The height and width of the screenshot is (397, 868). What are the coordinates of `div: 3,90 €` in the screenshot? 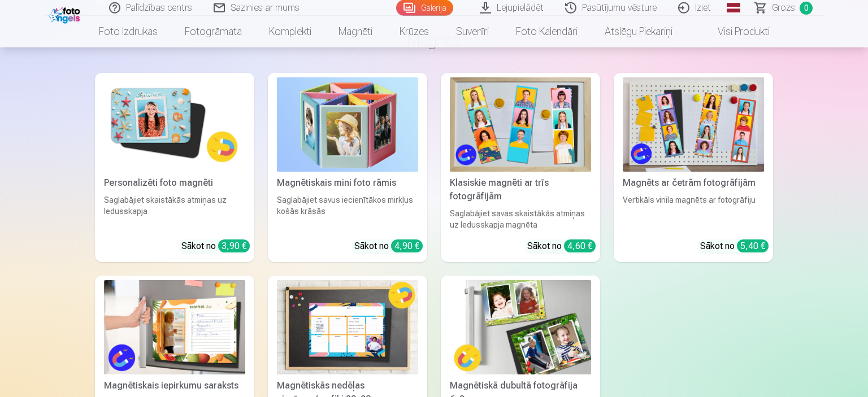 It's located at (234, 246).